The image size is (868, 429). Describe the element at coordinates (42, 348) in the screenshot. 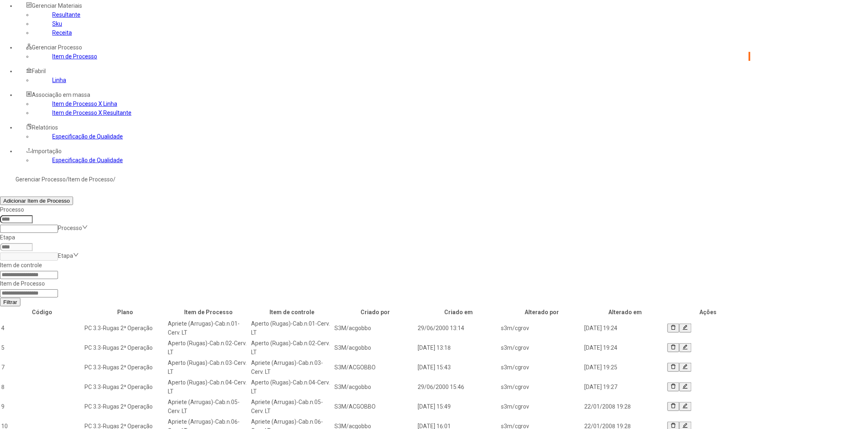

I see `td: 5` at that location.